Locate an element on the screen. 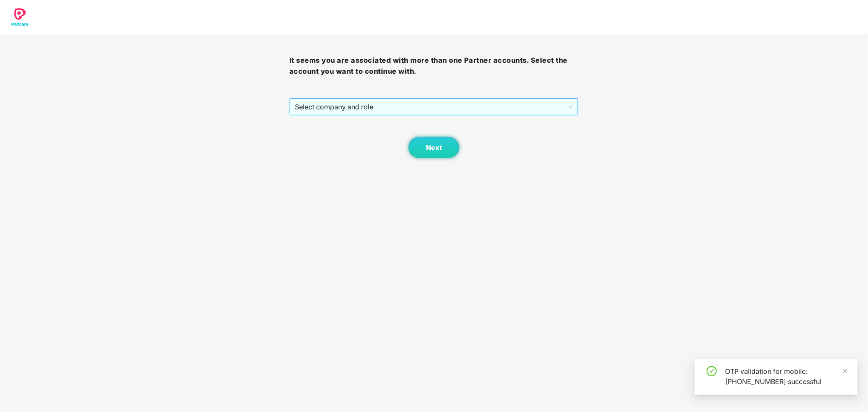 Image resolution: width=868 pixels, height=412 pixels. h3: It seems you are associated with more than one Partner accounts. Select the account you want to c... is located at coordinates (434, 66).